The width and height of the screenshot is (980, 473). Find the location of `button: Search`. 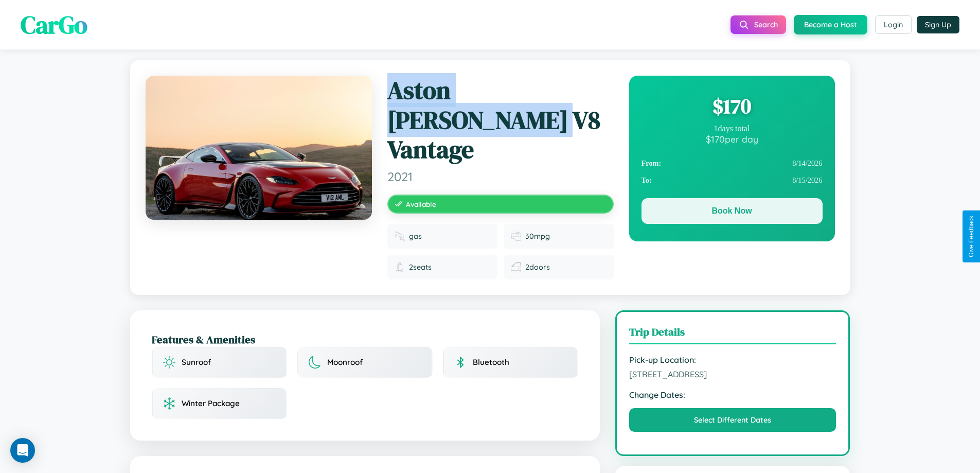

button: Search is located at coordinates (758, 25).